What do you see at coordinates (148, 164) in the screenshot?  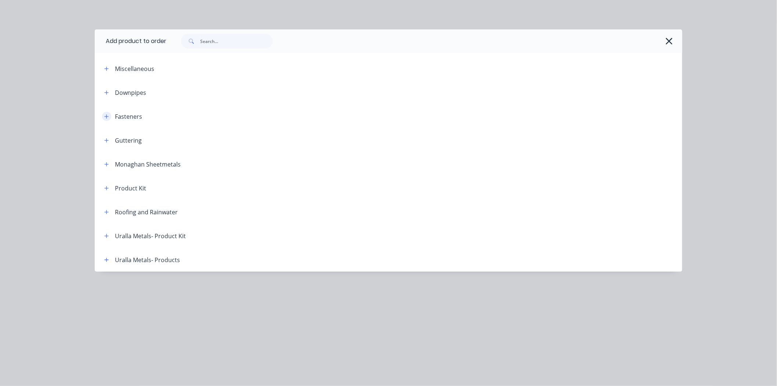 I see `div: Monaghan Sheetmetals` at bounding box center [148, 164].